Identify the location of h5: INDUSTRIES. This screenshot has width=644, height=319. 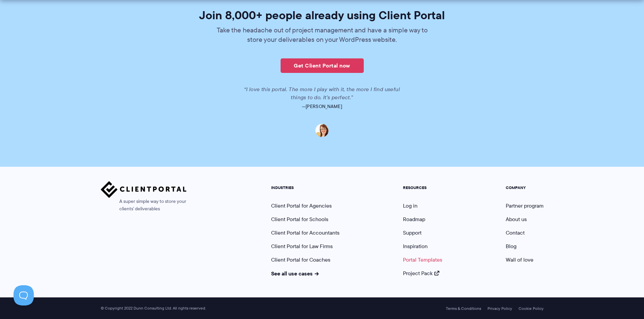
(305, 188).